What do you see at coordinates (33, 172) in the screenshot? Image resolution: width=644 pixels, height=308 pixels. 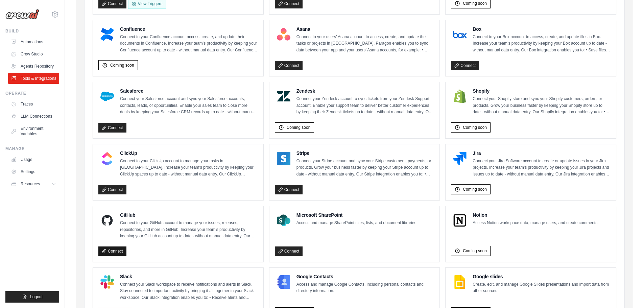 I see `a: Settings` at bounding box center [33, 172].